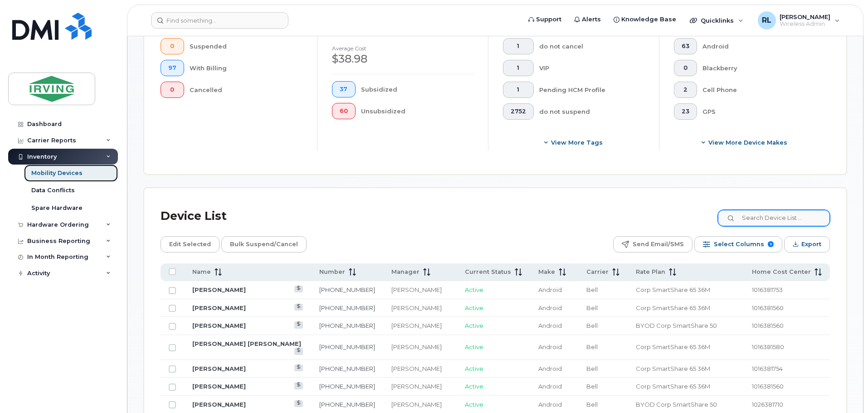  Describe the element at coordinates (685, 111) in the screenshot. I see `button: 23` at that location.